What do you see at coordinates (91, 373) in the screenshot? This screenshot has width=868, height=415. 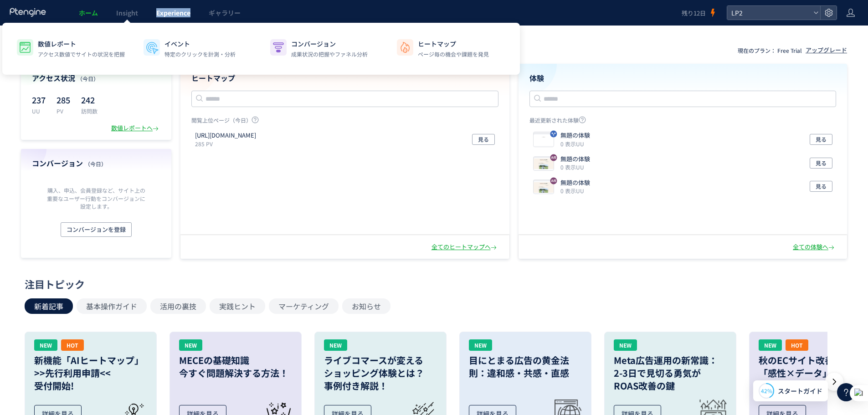 I see `h3: 新機能「AIヒートマップ」 >>先行利用申請<< 受付開始!` at bounding box center [91, 373].